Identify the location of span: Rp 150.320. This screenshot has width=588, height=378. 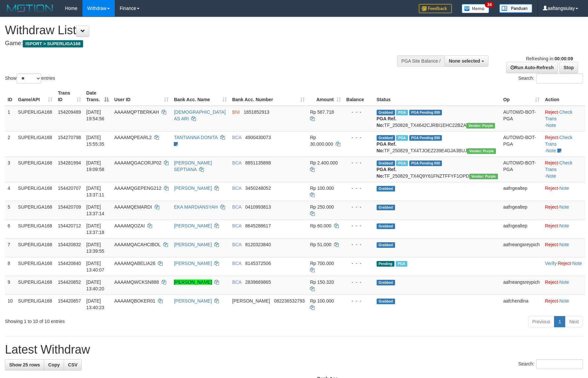
(322, 282).